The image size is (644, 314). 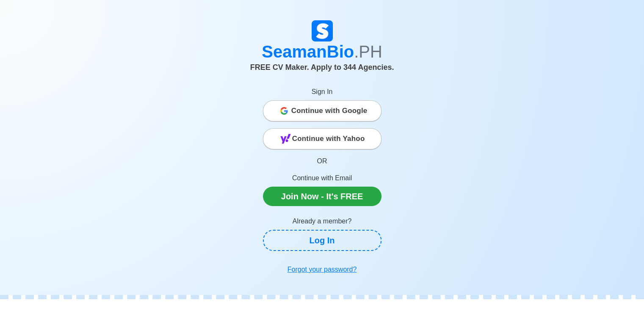 I want to click on a: Log In, so click(x=322, y=240).